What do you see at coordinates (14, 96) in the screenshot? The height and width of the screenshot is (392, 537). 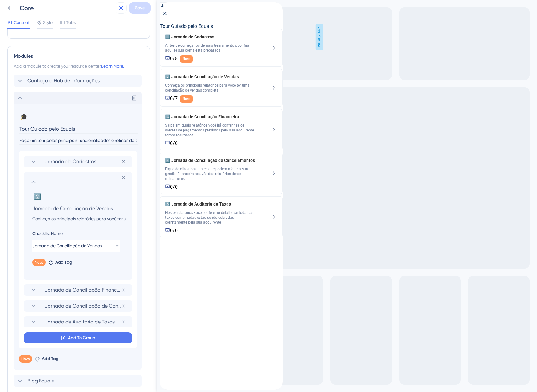 I see `span: 0/7` at bounding box center [14, 96].